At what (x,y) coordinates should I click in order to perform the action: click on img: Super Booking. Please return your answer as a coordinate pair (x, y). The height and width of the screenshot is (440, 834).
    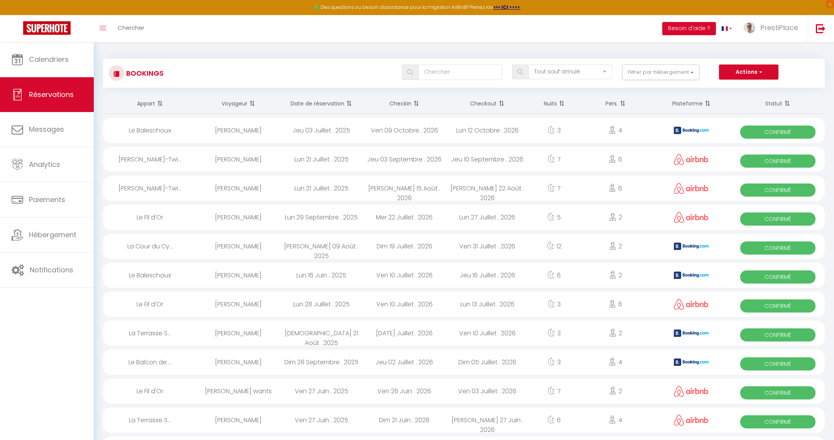
    Looking at the image, I should click on (47, 28).